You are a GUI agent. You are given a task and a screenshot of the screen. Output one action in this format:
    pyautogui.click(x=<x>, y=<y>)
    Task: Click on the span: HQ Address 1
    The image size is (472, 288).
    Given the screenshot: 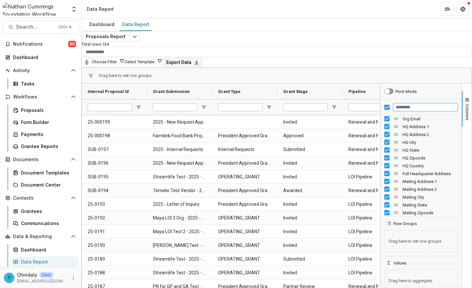 What is the action you would take?
    pyautogui.click(x=430, y=126)
    